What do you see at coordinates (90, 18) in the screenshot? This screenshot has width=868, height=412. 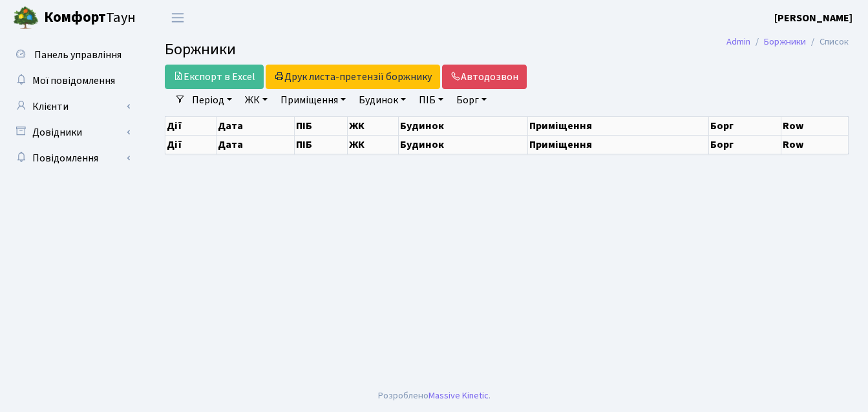 I see `span: Таун` at bounding box center [90, 18].